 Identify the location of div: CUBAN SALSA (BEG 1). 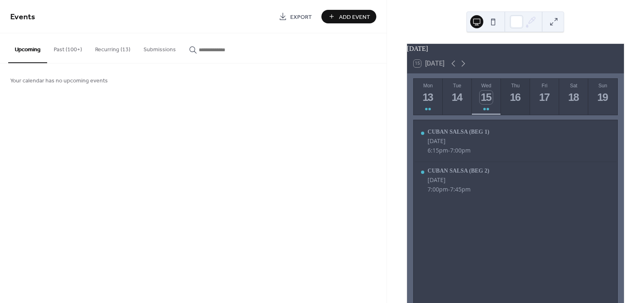
(458, 132).